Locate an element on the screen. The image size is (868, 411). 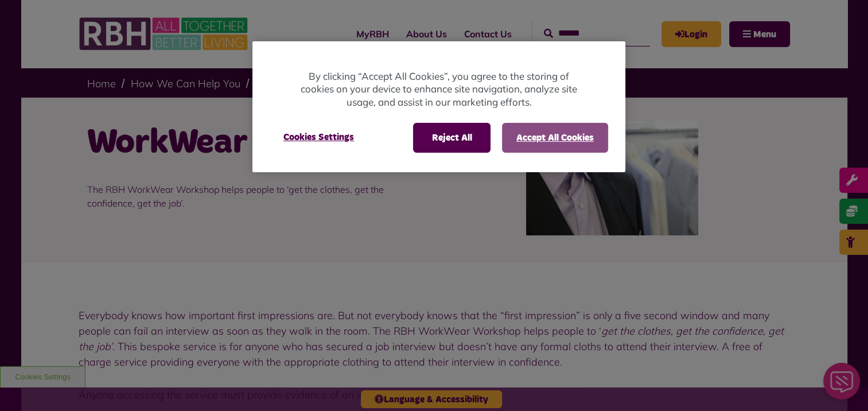
button: Reject All is located at coordinates (451, 138).